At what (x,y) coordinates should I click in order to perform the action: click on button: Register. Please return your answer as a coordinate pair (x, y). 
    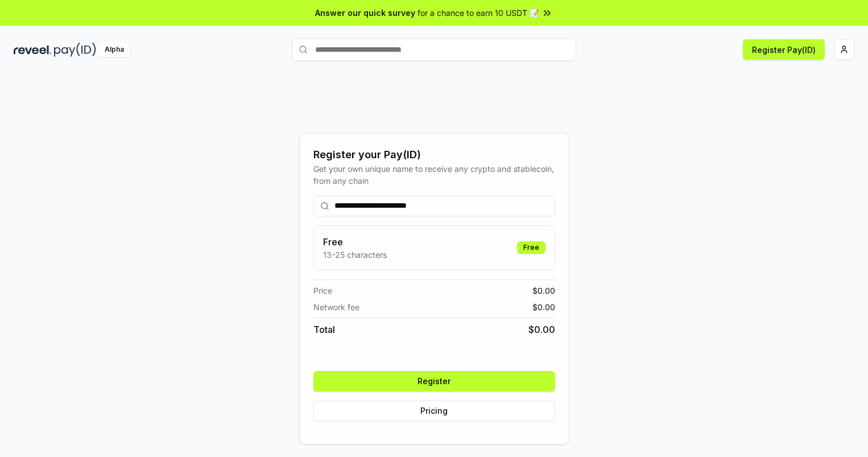
    Looking at the image, I should click on (434, 381).